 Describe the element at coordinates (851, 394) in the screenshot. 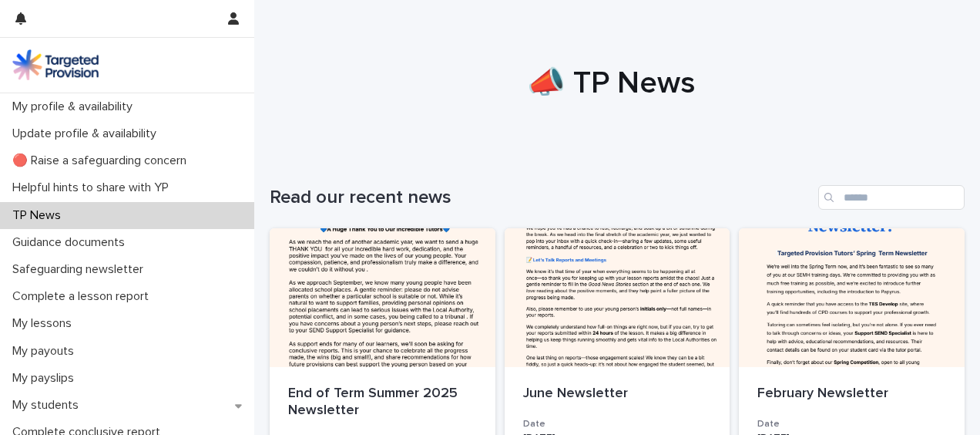

I see `p: February Newsletter` at that location.